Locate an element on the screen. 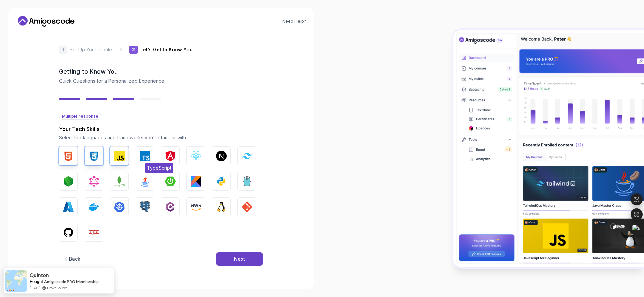 The width and height of the screenshot is (644, 297). button: Kotlin is located at coordinates (196, 181).